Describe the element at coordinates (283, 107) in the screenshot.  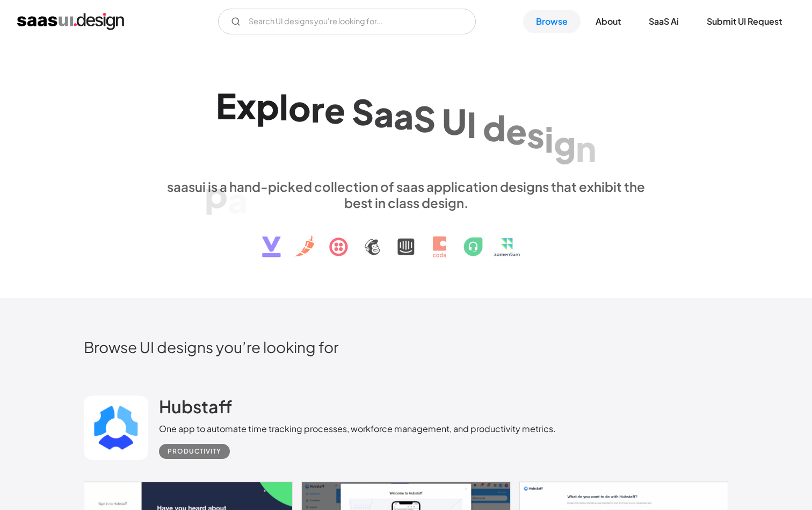
I see `div: l` at that location.